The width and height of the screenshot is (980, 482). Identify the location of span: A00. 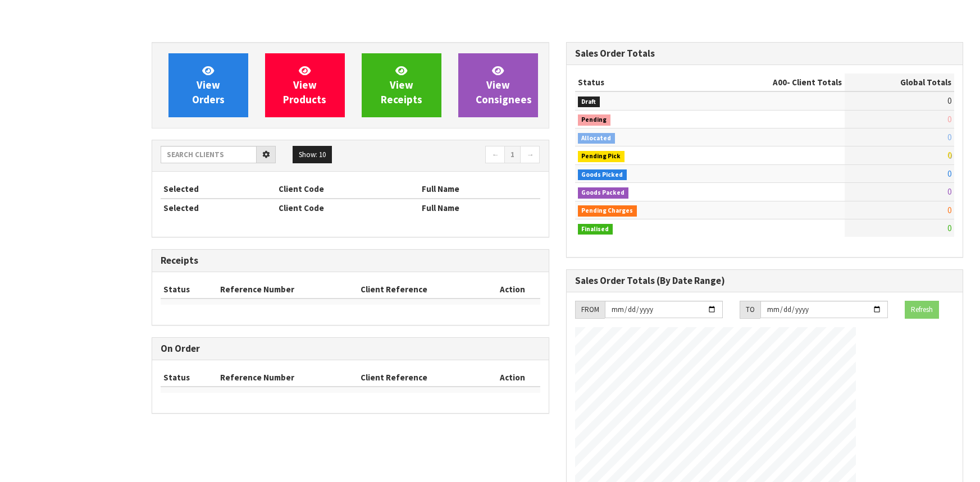
(779, 82).